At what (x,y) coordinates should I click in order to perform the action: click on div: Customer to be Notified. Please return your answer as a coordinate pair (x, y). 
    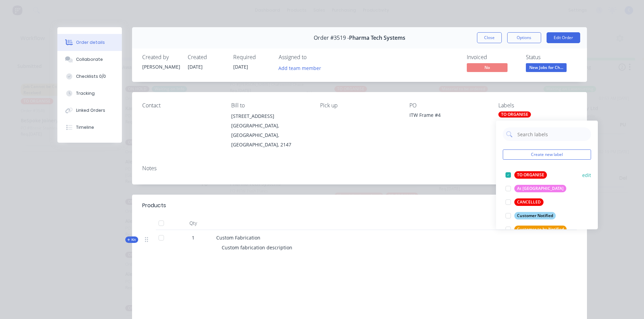
    Looking at the image, I should click on (540, 229).